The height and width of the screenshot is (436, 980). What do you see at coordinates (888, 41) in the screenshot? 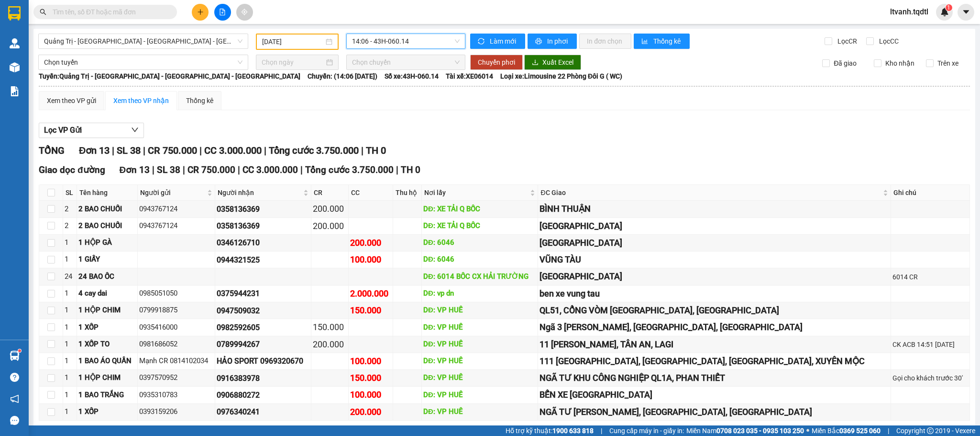
I see `span: Lọc CC` at bounding box center [888, 41].